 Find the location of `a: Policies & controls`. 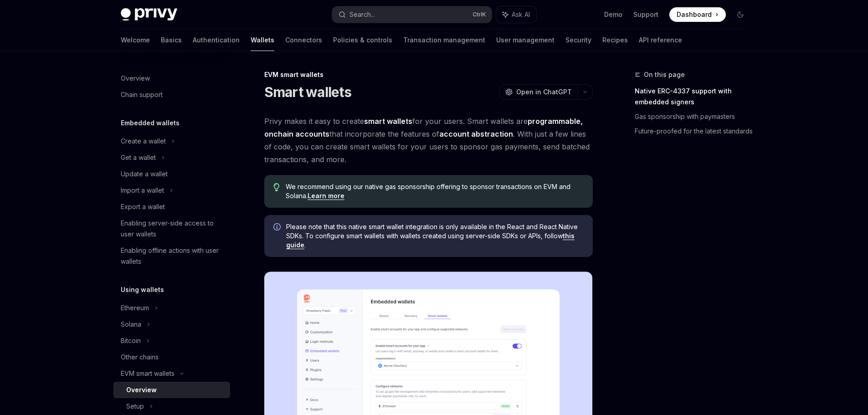

a: Policies & controls is located at coordinates (362, 40).